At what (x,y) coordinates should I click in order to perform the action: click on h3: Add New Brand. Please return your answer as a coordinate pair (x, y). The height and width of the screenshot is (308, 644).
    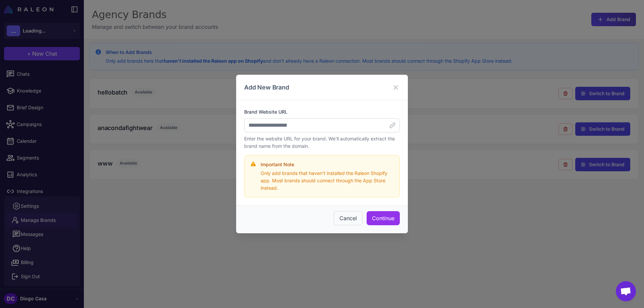
    Looking at the image, I should click on (266, 87).